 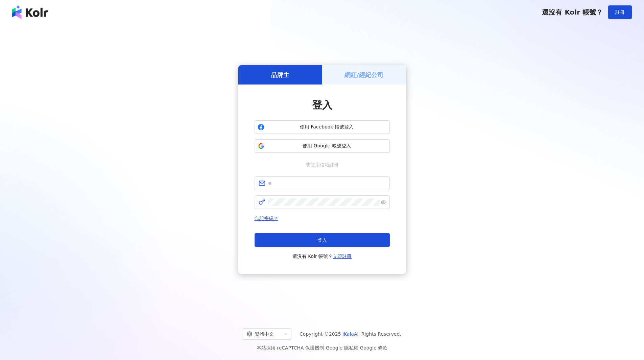 I want to click on button: 登入, so click(x=322, y=240).